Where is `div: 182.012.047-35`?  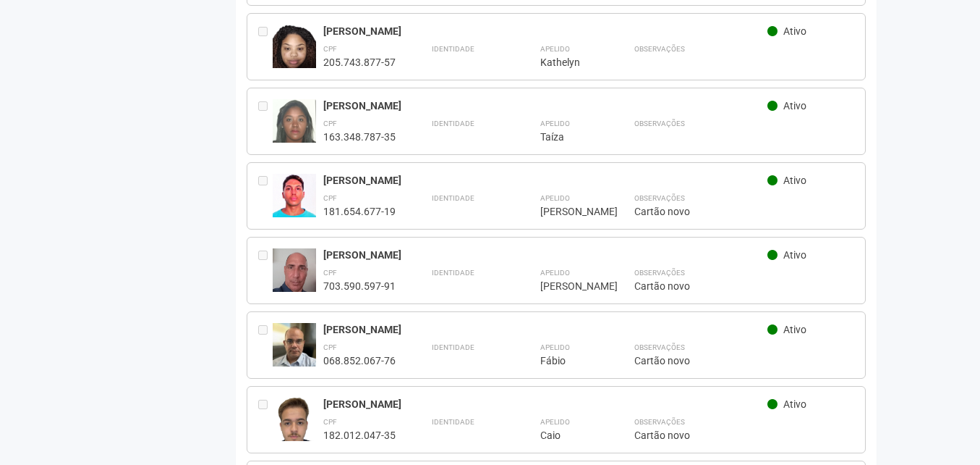
div: 182.012.047-35 is located at coordinates (359, 435).